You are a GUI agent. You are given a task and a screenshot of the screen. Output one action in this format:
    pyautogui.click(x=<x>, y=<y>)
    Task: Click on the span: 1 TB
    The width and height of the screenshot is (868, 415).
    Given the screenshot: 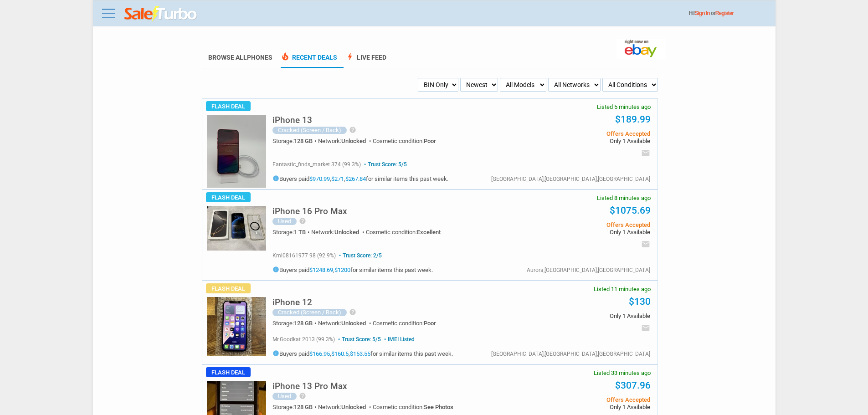 What is the action you would take?
    pyautogui.click(x=300, y=232)
    